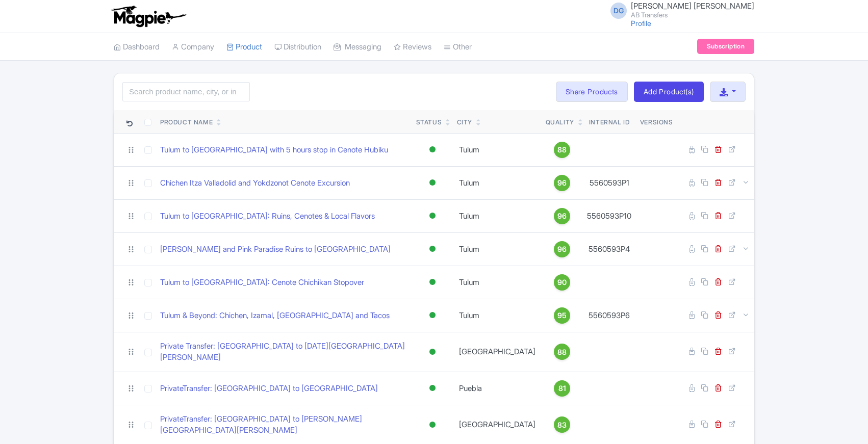 The width and height of the screenshot is (868, 444). What do you see at coordinates (562, 282) in the screenshot?
I see `a: 90` at bounding box center [562, 282].